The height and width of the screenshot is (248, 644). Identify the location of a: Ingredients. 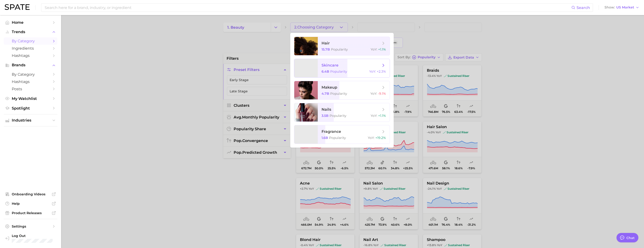
(31, 48).